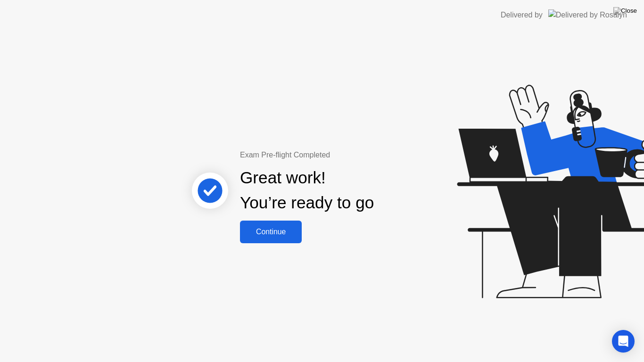  What do you see at coordinates (270, 232) in the screenshot?
I see `div: Continue` at bounding box center [270, 232].